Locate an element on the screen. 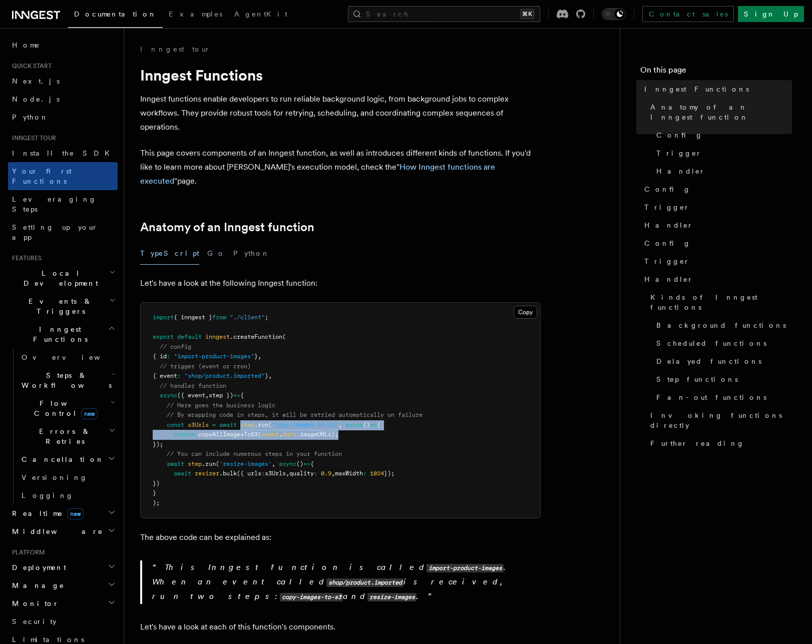 The height and width of the screenshot is (644, 812). span: data is located at coordinates (289, 435).